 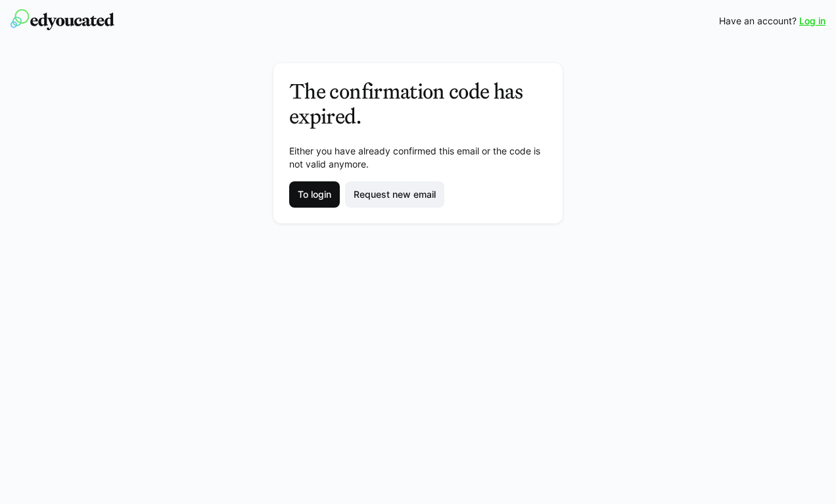 I want to click on img: edyoucated, so click(x=63, y=20).